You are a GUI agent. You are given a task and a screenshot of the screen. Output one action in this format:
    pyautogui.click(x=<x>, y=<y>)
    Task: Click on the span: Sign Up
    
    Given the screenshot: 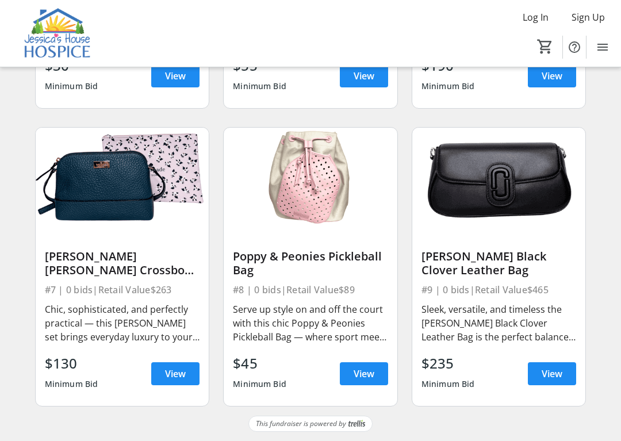 What is the action you would take?
    pyautogui.click(x=589, y=17)
    